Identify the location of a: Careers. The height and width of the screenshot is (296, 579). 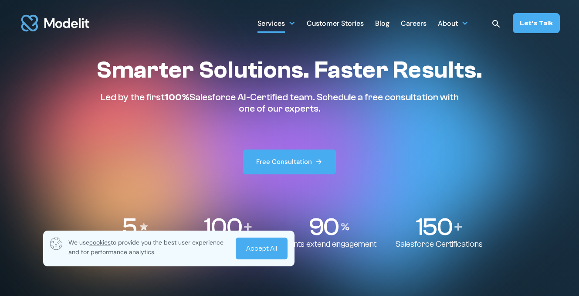
(413, 23).